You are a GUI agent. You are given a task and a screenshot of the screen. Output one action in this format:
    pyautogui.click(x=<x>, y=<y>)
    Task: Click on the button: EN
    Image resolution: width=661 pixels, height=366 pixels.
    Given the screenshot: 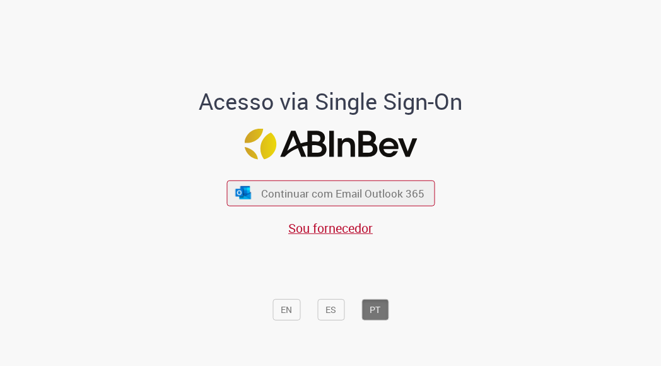 What is the action you would take?
    pyautogui.click(x=287, y=310)
    